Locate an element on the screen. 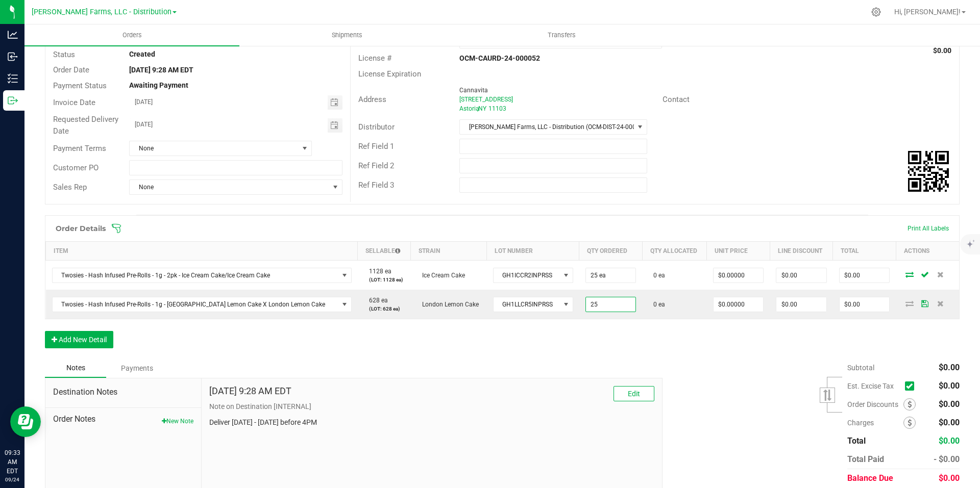  button: New Note is located at coordinates (177, 421).